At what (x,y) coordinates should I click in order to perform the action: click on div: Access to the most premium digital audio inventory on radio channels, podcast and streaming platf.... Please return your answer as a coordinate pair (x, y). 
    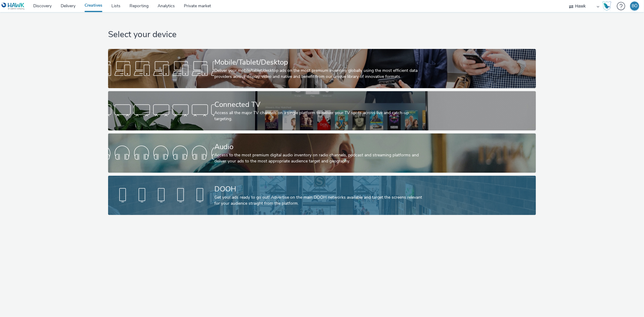
    Looking at the image, I should click on (321, 158).